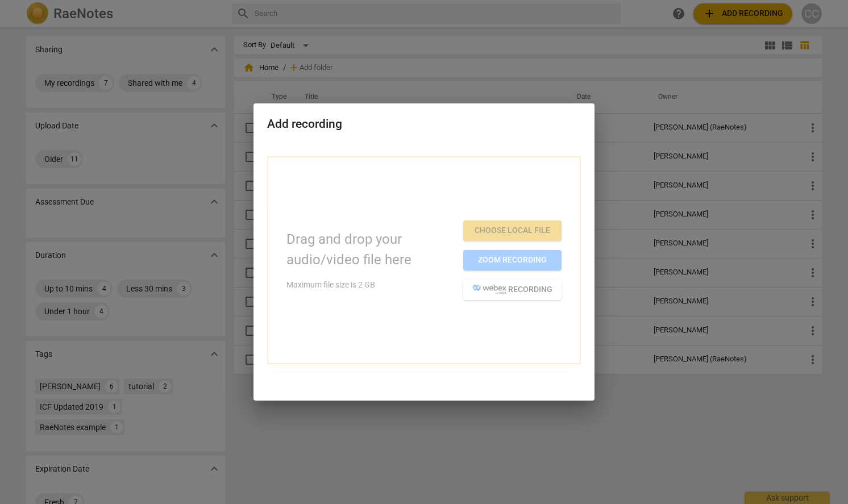  What do you see at coordinates (512, 290) in the screenshot?
I see `span: recording` at bounding box center [512, 290].